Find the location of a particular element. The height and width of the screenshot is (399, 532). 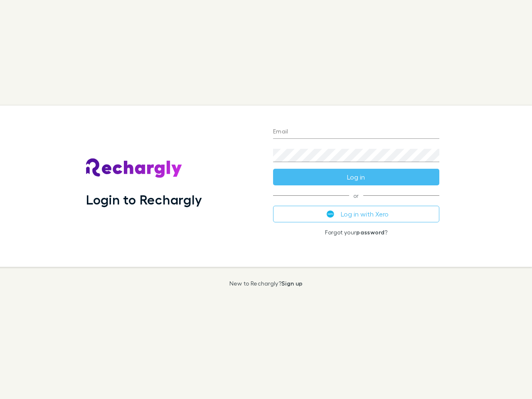

a: password is located at coordinates (371, 232).